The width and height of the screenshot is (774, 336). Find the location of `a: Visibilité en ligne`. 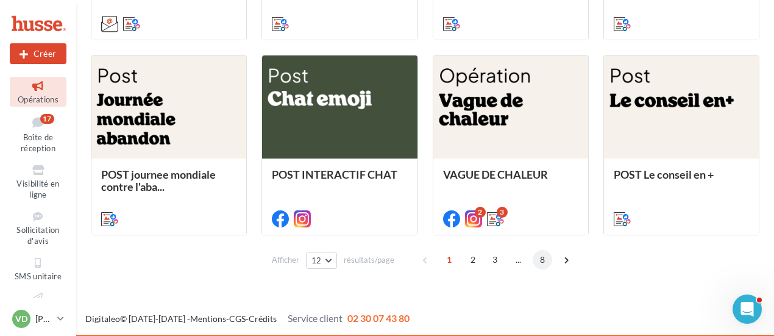

a: Visibilité en ligne is located at coordinates (38, 182).